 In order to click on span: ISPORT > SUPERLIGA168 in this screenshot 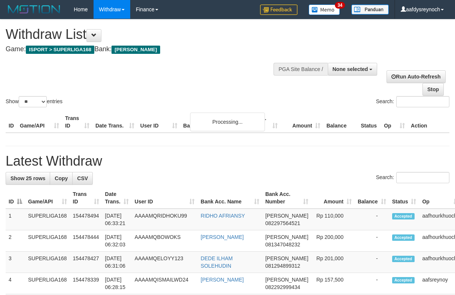, I will do `click(60, 50)`.